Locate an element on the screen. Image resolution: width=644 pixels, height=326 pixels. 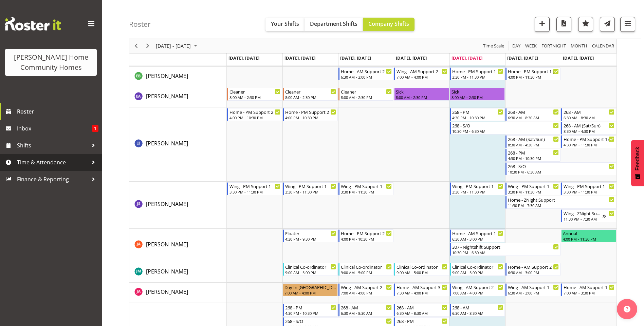
button: Month is located at coordinates (603, 46).